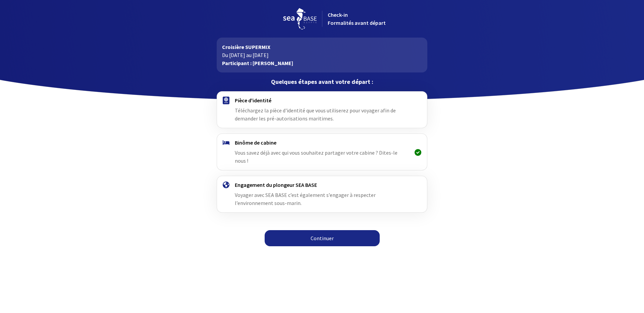 This screenshot has height=313, width=644. Describe the element at coordinates (226, 100) in the screenshot. I see `img: passport.svg` at that location.